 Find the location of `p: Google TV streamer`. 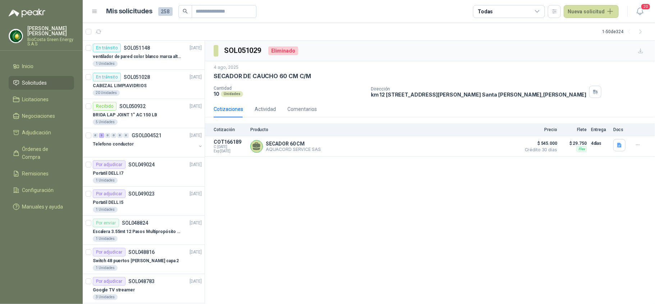

p: Google TV streamer is located at coordinates (114, 290).